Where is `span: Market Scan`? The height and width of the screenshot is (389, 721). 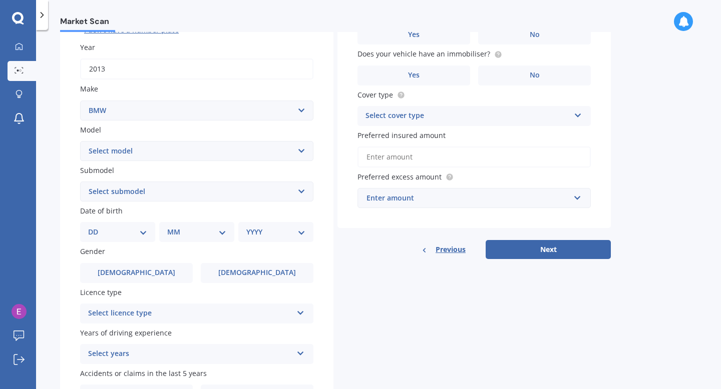
span: Market Scan is located at coordinates (88, 23).